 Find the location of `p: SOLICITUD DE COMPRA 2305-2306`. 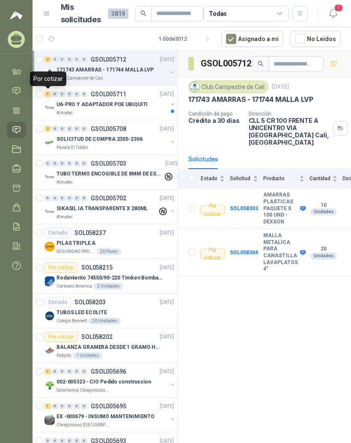

p: SOLICITUD DE COMPRA 2305-2306 is located at coordinates (99, 139).